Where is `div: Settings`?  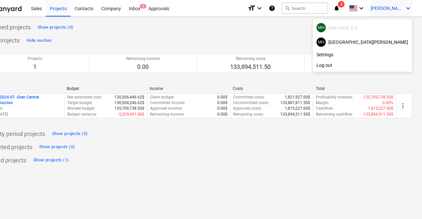
div: Settings is located at coordinates (362, 55).